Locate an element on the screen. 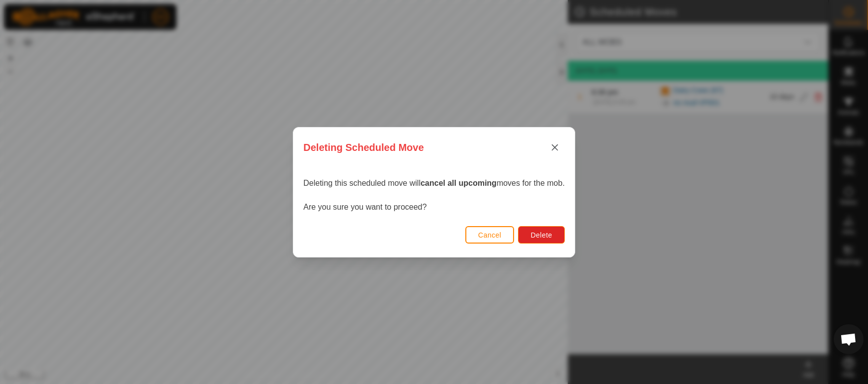 The image size is (868, 384). span: Cancel is located at coordinates (489, 235).